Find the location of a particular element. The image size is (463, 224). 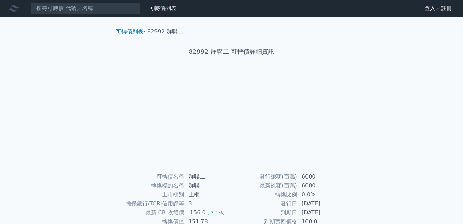

h1: 82992 群聯二 可轉債詳細資訊 is located at coordinates (232, 52).